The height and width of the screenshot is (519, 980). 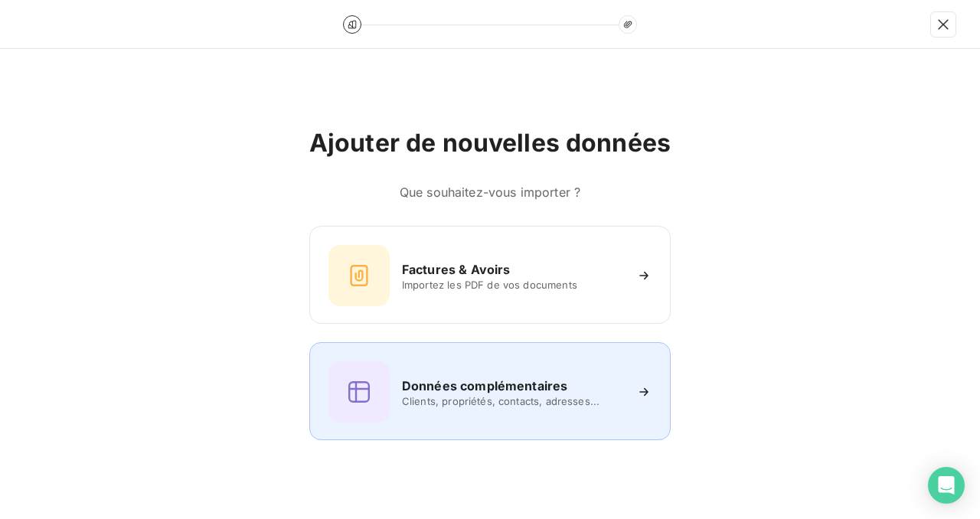 What do you see at coordinates (457, 269) in the screenshot?
I see `h6: Factures & Avoirs` at bounding box center [457, 269].